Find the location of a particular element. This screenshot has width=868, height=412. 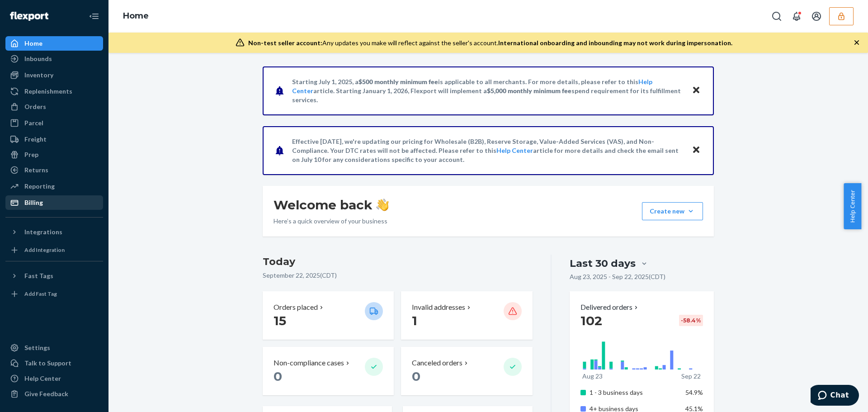

a: Freight is located at coordinates (54, 139).